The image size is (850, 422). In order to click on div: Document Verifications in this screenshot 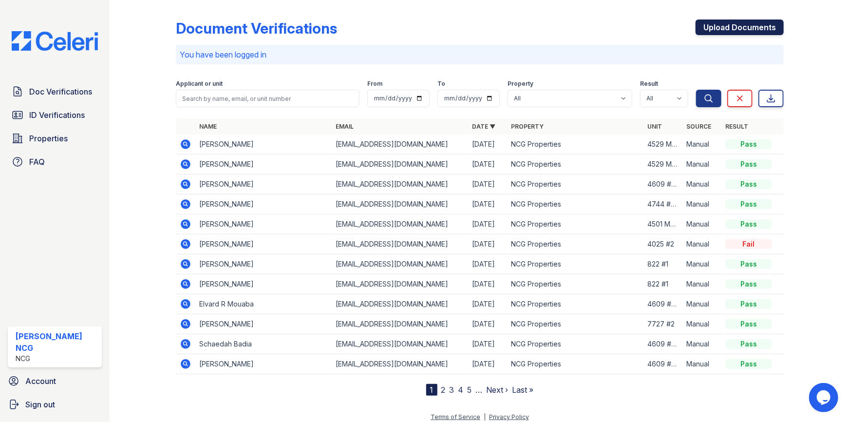, I will do `click(256, 28)`.